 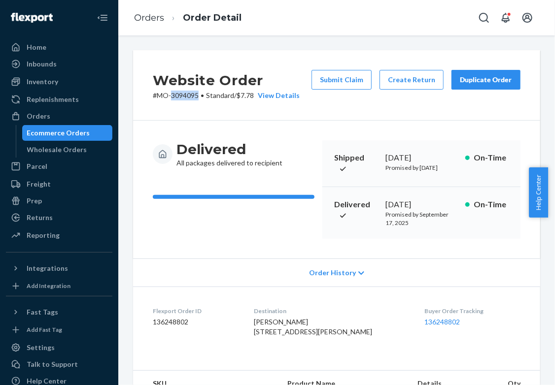 What do you see at coordinates (59, 184) in the screenshot?
I see `a: Freight` at bounding box center [59, 184].